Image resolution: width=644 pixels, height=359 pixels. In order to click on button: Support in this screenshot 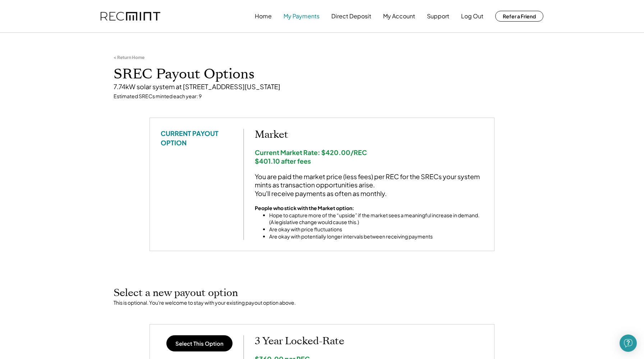, I will do `click(438, 16)`.